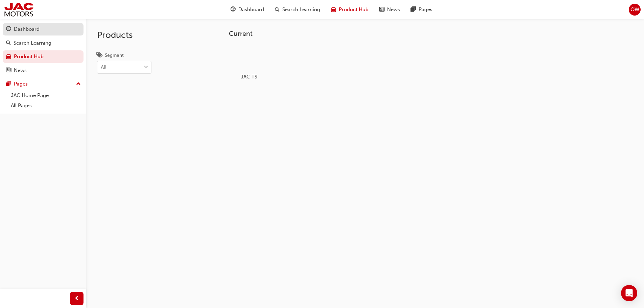 This screenshot has height=308, width=644. Describe the element at coordinates (634, 9) in the screenshot. I see `button: OW` at that location.